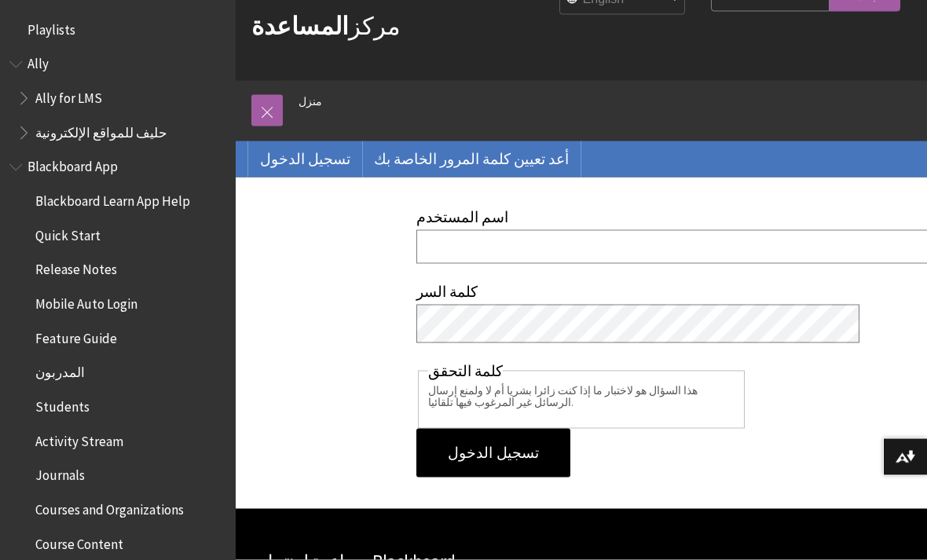 Image resolution: width=927 pixels, height=560 pixels. What do you see at coordinates (80, 439) in the screenshot?
I see `span: Activity Stream` at bounding box center [80, 439].